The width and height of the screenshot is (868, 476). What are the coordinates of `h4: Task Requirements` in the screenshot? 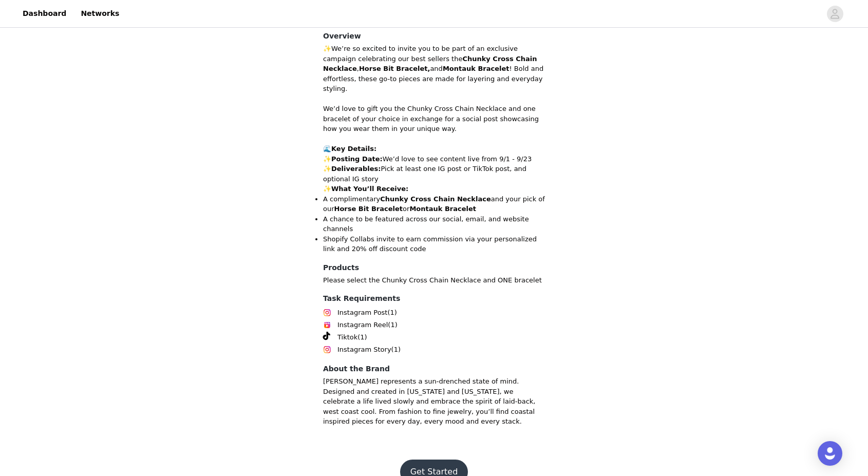 It's located at (434, 298).